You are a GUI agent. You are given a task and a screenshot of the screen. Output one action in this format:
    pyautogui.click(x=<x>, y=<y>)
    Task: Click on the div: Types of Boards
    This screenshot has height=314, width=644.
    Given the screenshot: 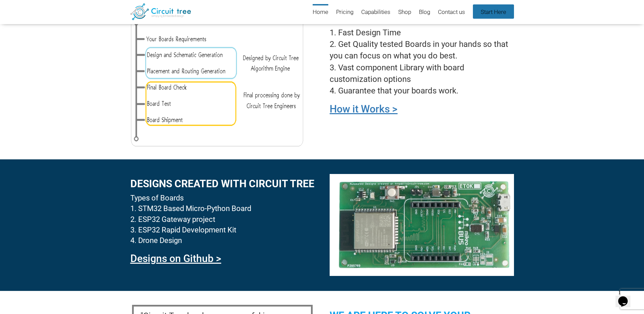 What is the action you would take?
    pyautogui.click(x=222, y=219)
    